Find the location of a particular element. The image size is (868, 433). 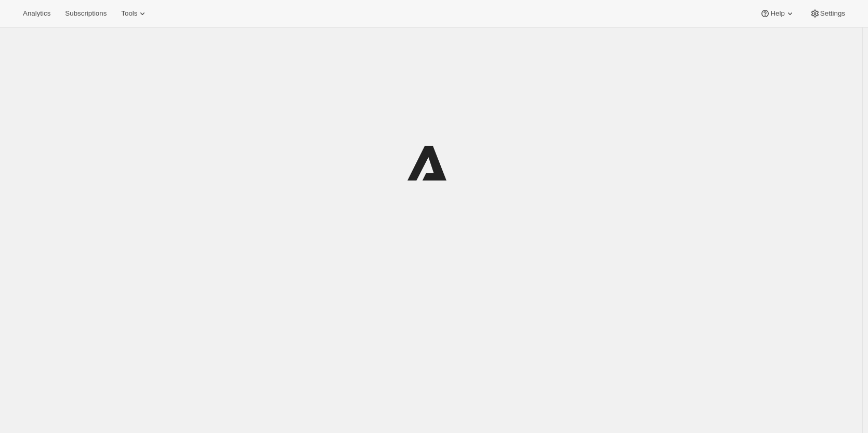

button: Help is located at coordinates (776, 13).